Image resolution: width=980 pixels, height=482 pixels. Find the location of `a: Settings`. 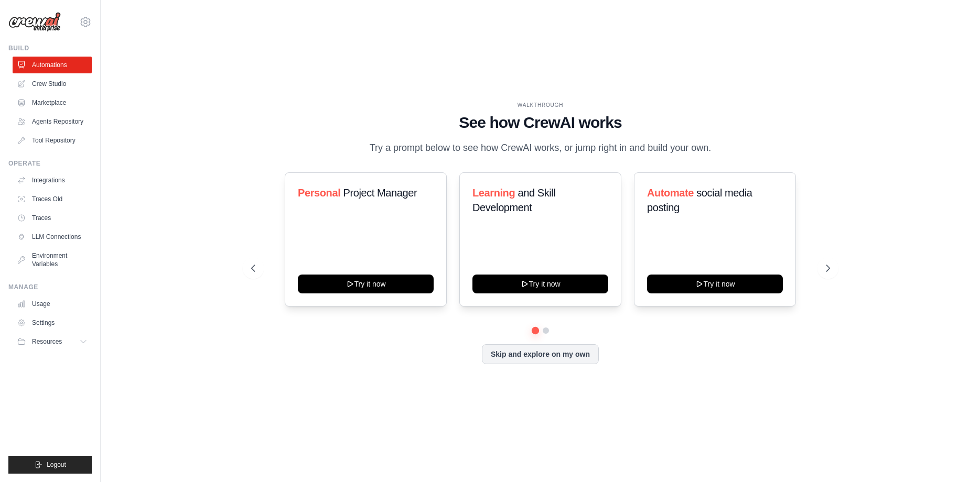

a: Settings is located at coordinates (52, 323).